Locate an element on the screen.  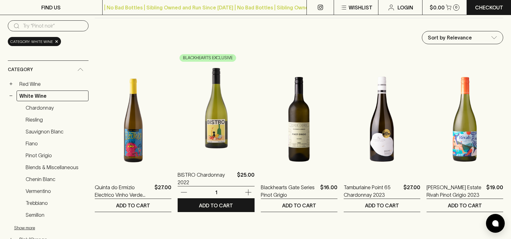
a: Sauvignon Blanc is located at coordinates (56, 131).